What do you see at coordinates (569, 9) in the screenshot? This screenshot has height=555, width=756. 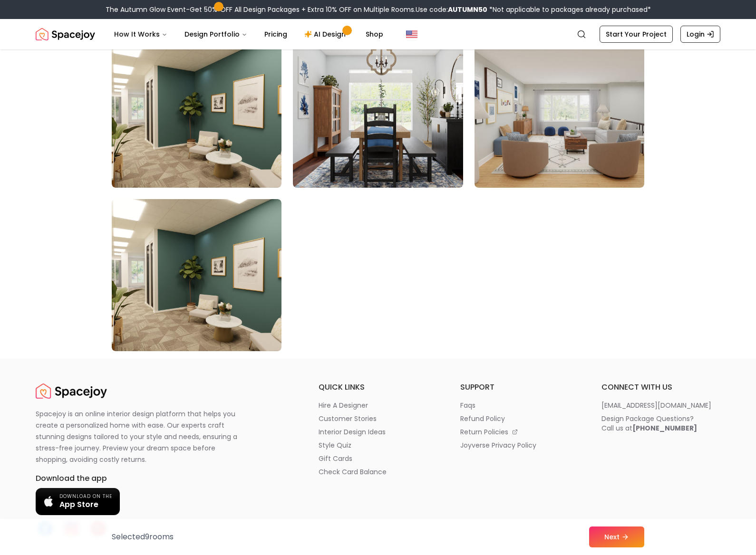 I see `span: *Not applicable to packages already purchased*` at bounding box center [569, 9].